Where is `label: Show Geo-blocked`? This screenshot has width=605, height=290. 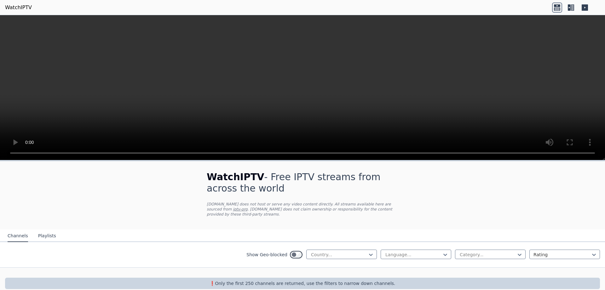
label: Show Geo-blocked is located at coordinates (267, 254).